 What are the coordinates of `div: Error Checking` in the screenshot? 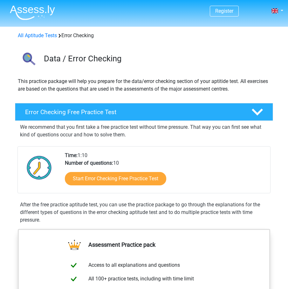 It's located at (144, 36).